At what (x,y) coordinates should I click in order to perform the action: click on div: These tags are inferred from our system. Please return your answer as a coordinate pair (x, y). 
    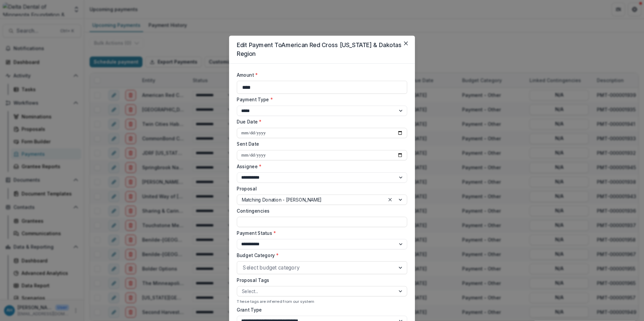
    Looking at the image, I should click on (322, 301).